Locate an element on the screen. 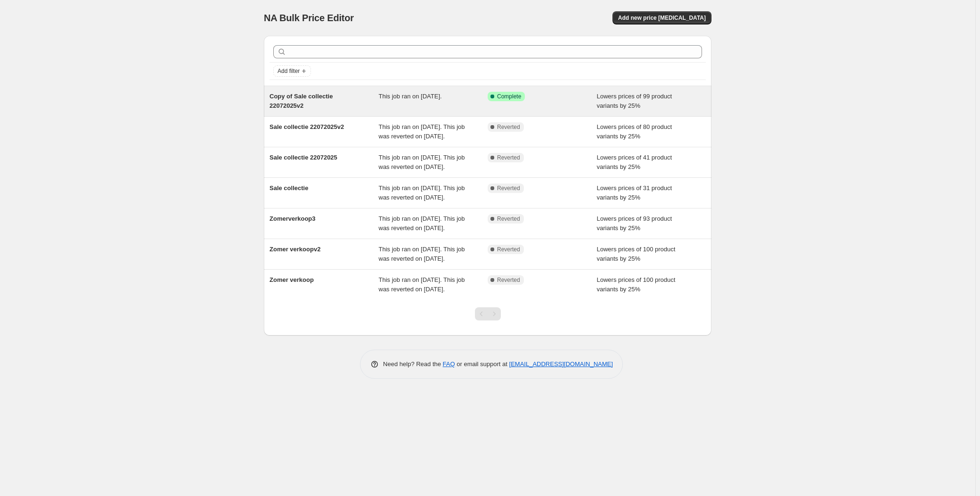 The image size is (980, 496). a: FAQ is located at coordinates (449, 364).